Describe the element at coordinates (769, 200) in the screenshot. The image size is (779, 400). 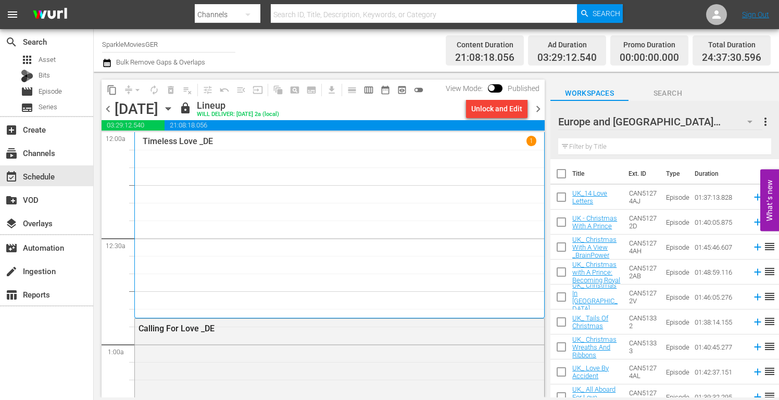
I see `button: Open Feedback Widget` at that location.